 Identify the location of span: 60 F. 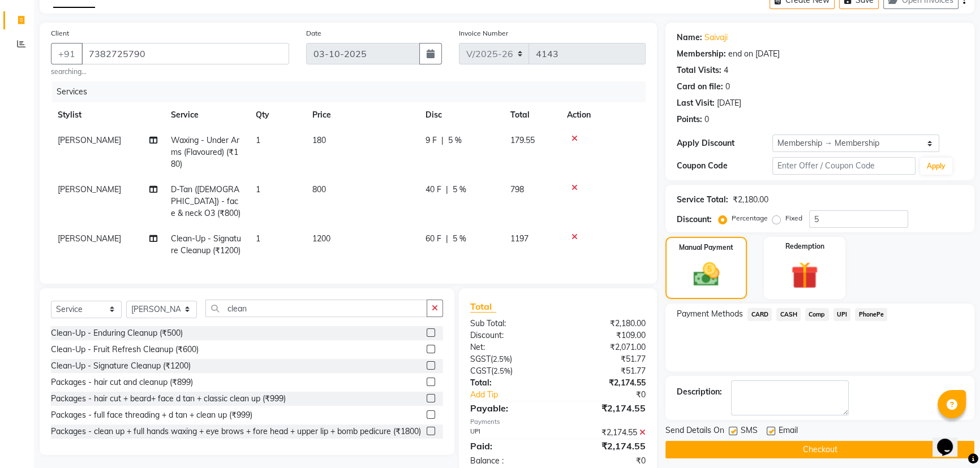
(433, 239).